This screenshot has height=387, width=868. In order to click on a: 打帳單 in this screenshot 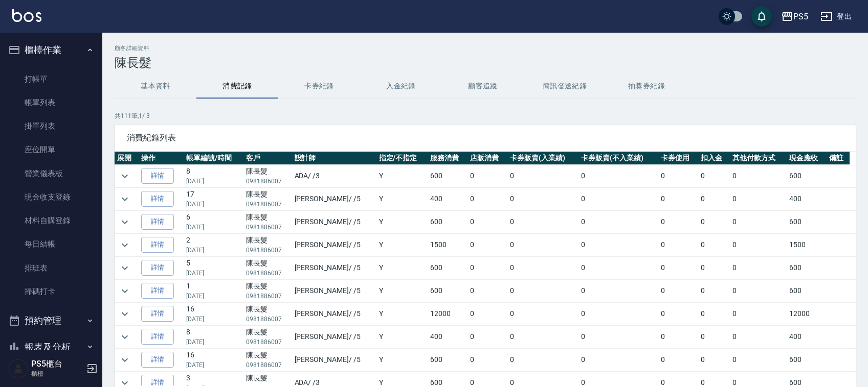, I will do `click(51, 79)`.